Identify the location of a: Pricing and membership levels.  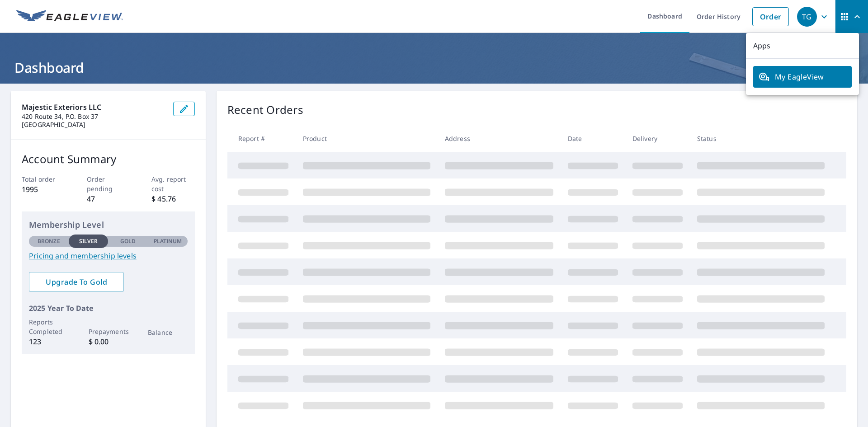
(108, 256).